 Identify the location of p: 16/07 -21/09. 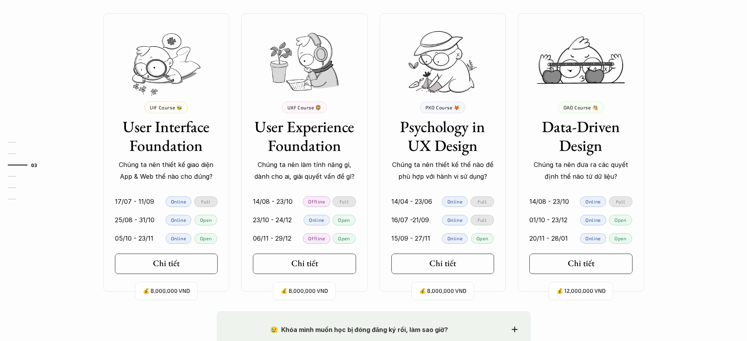
(410, 220).